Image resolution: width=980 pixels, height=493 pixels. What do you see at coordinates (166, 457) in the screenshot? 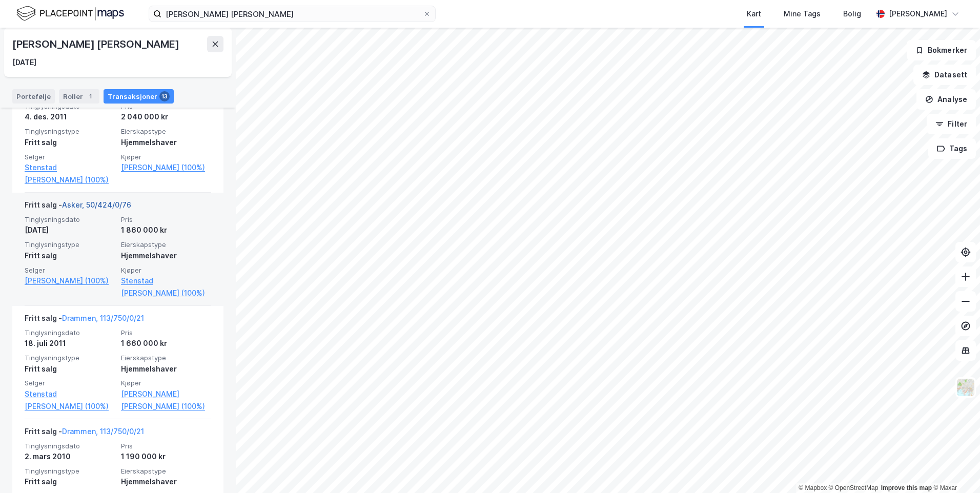
I see `div: 1 190 000 kr` at bounding box center [166, 457].